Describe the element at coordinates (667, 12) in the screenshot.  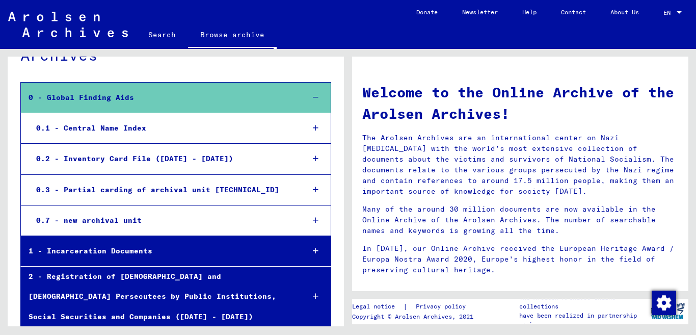
I see `mat-select-trigger: EN` at that location.